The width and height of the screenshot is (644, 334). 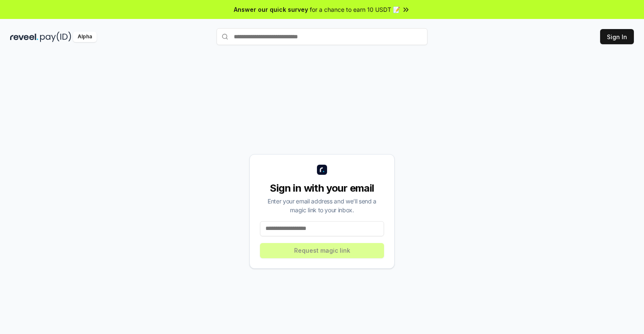 What do you see at coordinates (271, 9) in the screenshot?
I see `span: Answer our quick survey` at bounding box center [271, 9].